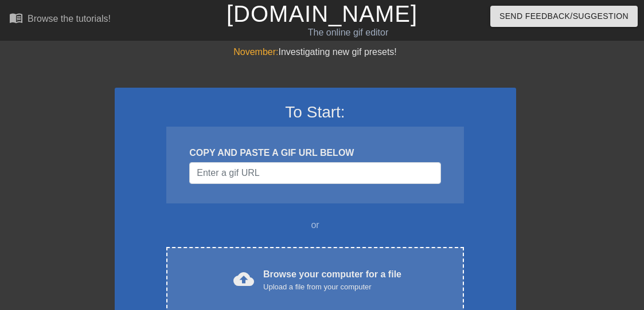 Image resolution: width=644 pixels, height=310 pixels. What do you see at coordinates (16, 18) in the screenshot?
I see `span: menu_book` at bounding box center [16, 18].